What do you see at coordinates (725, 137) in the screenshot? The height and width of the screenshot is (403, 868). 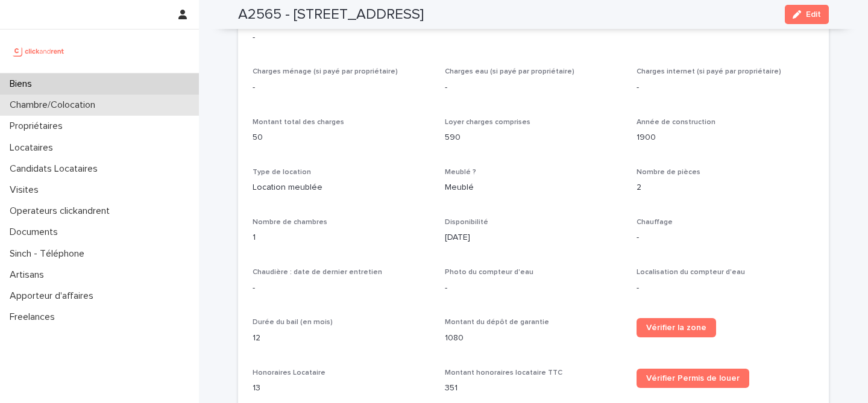 I see `p: 1900` at bounding box center [725, 137].